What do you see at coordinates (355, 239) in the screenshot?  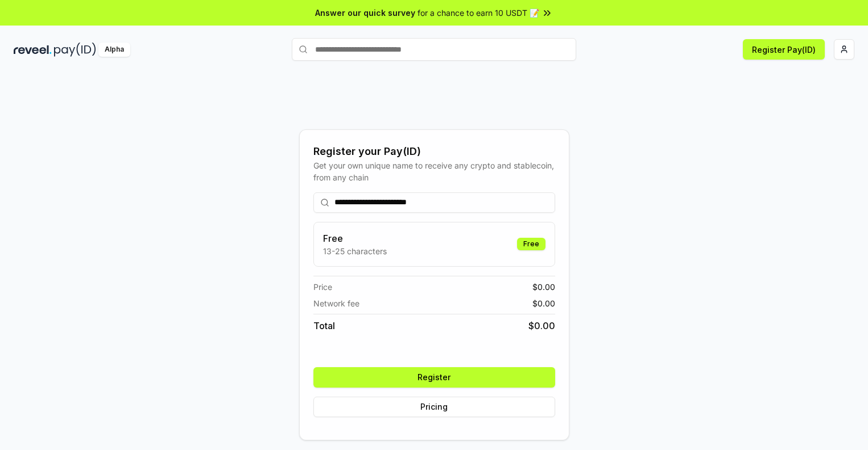 I see `h3: Free` at bounding box center [355, 239].